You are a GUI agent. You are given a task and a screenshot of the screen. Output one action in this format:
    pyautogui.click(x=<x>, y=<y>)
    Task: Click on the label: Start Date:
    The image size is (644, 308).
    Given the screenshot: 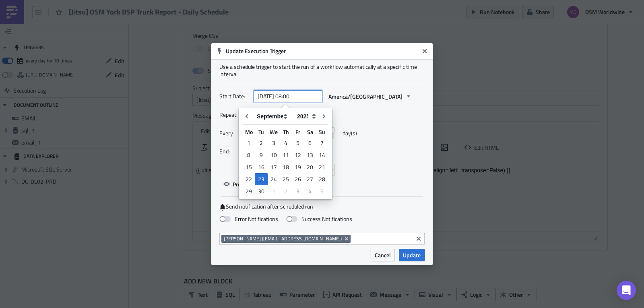 What is the action you would take?
    pyautogui.click(x=235, y=96)
    